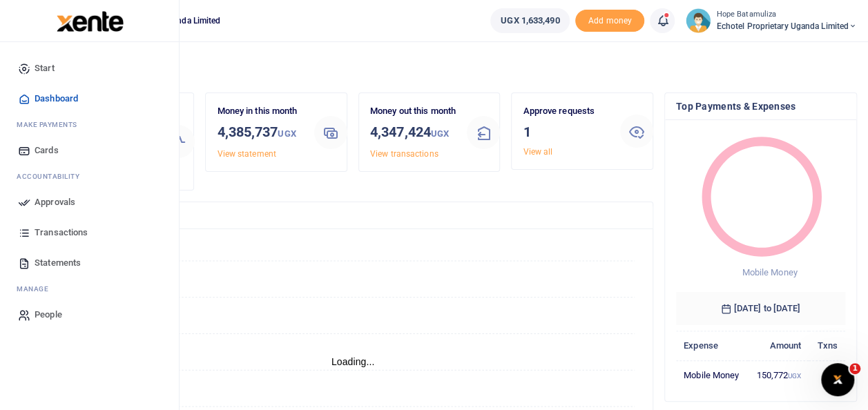 The image size is (868, 410). What do you see at coordinates (89, 263) in the screenshot?
I see `a: Statements` at bounding box center [89, 263].